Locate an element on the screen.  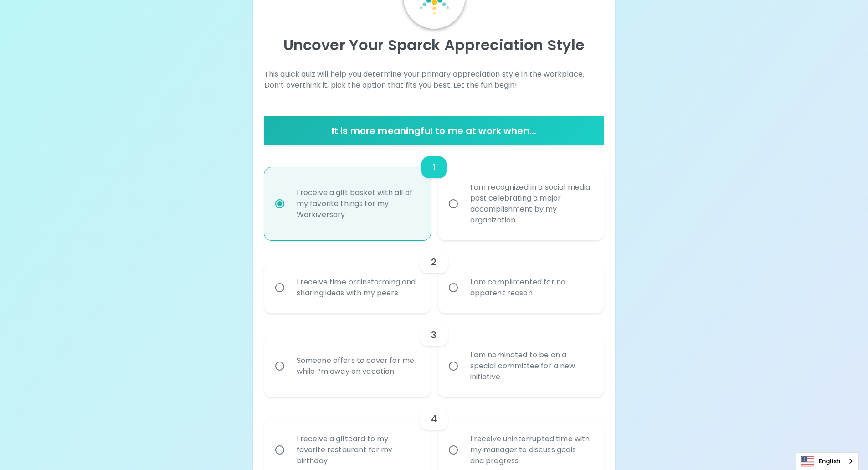
h6: It is more meaningful to me at work when... is located at coordinates (434, 131).